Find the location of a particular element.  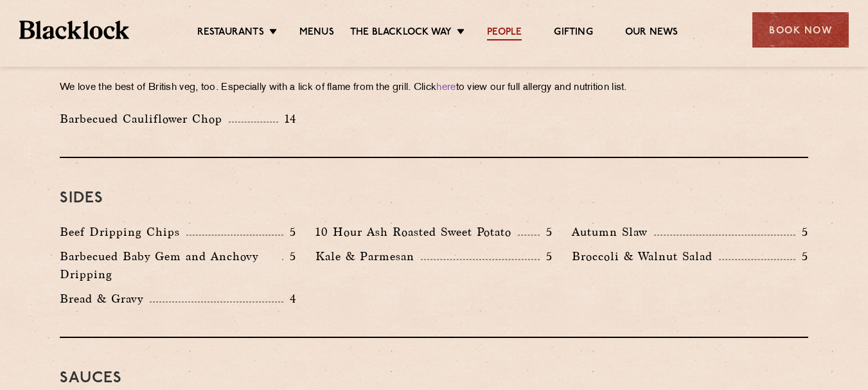

p: We love the best of British veg, too. Especially with a lick of flame from the grill. Click to vi... is located at coordinates (434, 88).